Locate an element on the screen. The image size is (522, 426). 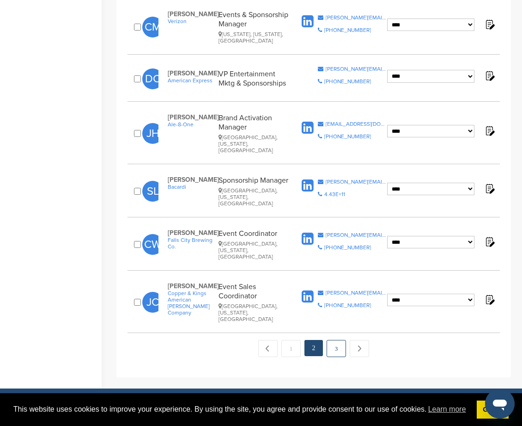
a: dismiss cookie message is located at coordinates (493, 409).